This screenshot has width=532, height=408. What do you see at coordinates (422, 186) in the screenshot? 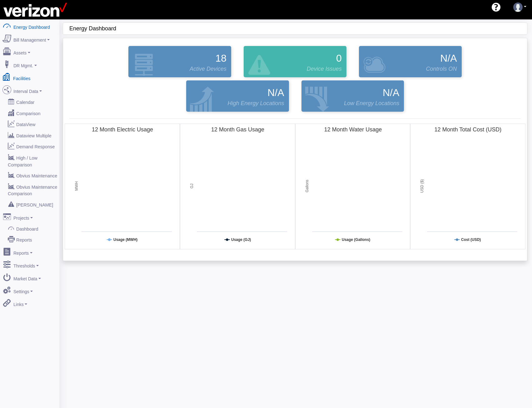
I see `tspan: USD ($)` at bounding box center [422, 186].